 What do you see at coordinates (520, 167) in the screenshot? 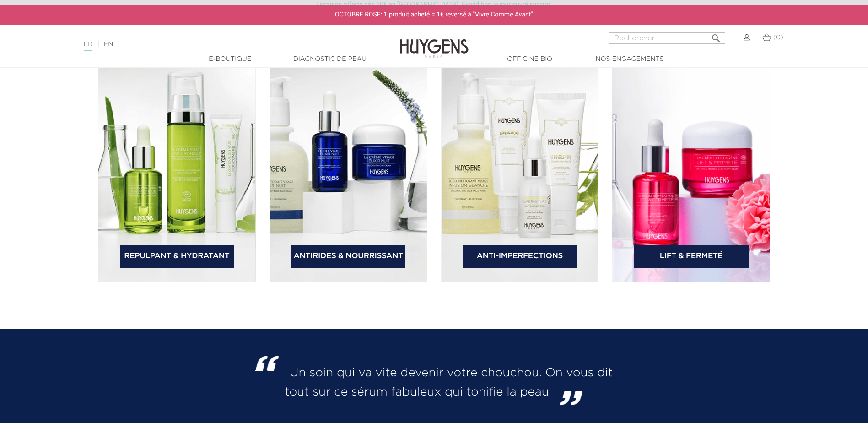
I see `img: bannière catégorie 3` at bounding box center [520, 167].